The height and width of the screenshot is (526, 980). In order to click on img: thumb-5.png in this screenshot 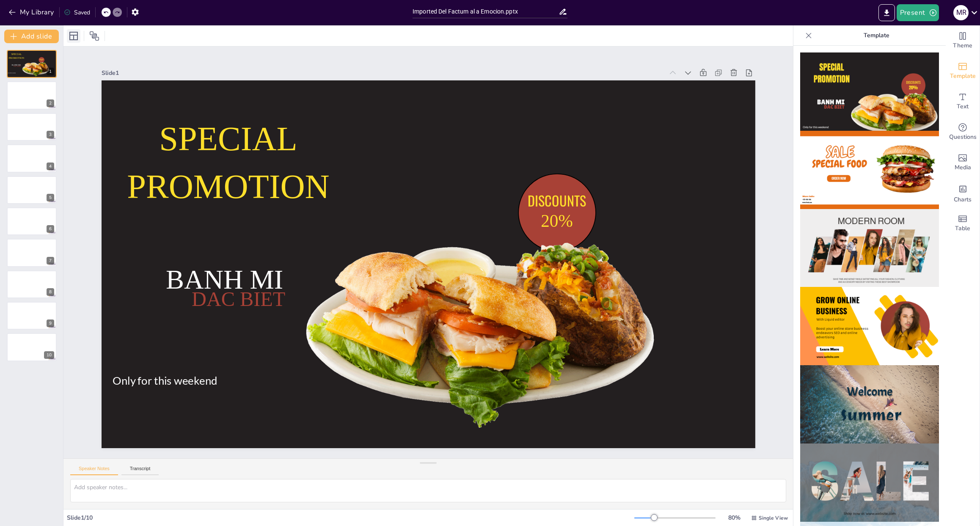, I will do `click(870, 404)`.